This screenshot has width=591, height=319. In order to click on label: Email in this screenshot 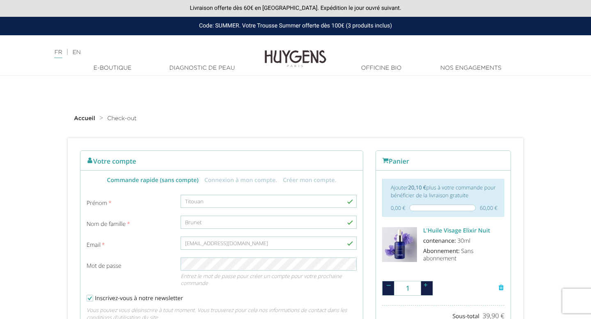, I will do `click(127, 243)`.